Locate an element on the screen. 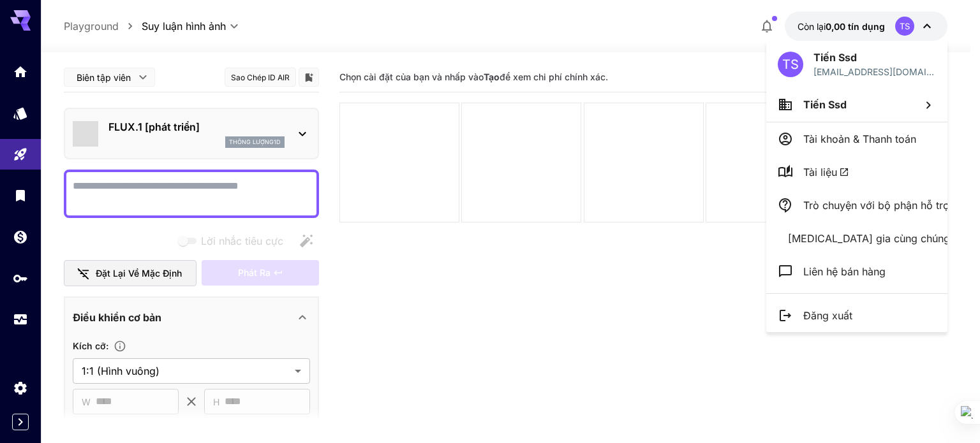 This screenshot has height=443, width=980. div: milim.nava.2006@gmail.com is located at coordinates (875, 71).